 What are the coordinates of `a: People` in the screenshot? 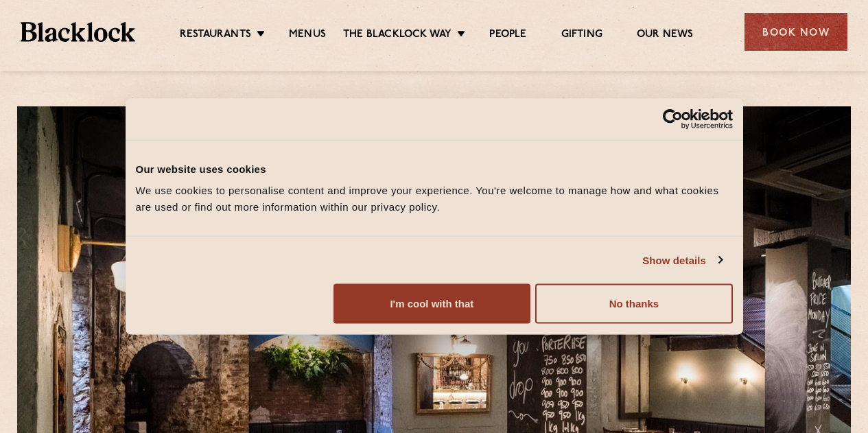 It's located at (508, 36).